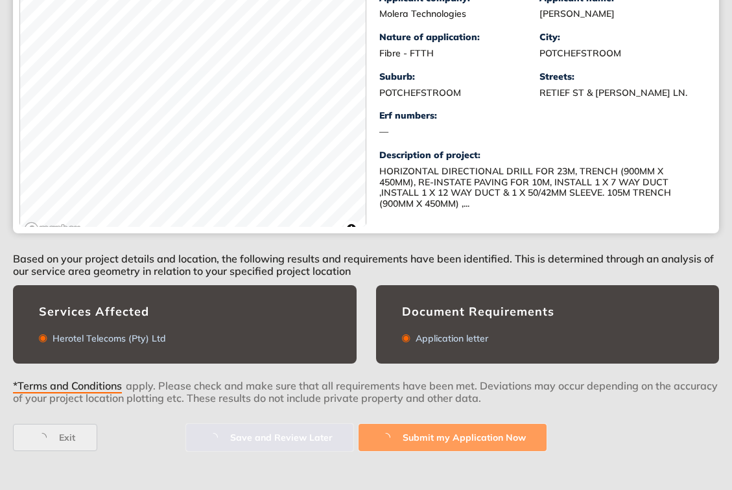  I want to click on button: Exit, so click(55, 438).